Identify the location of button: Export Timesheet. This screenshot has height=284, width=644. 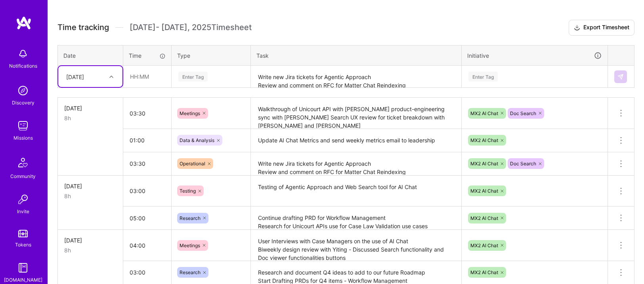
(602, 28).